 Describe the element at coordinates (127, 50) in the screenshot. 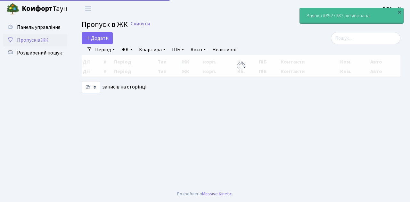

I see `a: ЖК` at that location.